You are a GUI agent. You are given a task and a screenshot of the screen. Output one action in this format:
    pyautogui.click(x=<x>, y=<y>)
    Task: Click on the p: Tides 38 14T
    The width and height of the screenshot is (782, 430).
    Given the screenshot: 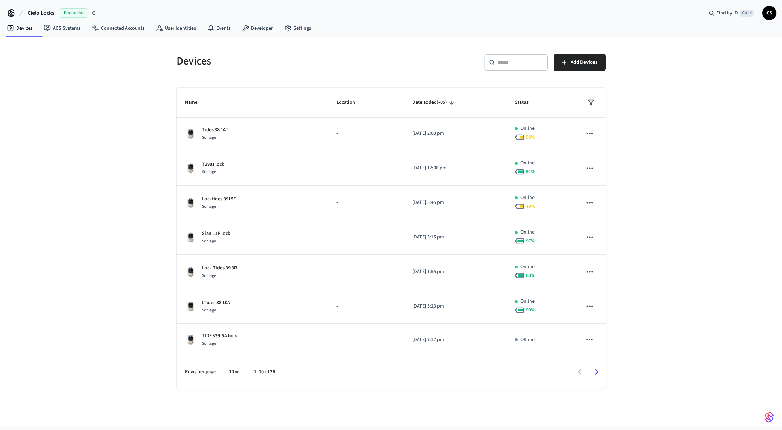 What is the action you would take?
    pyautogui.click(x=215, y=130)
    